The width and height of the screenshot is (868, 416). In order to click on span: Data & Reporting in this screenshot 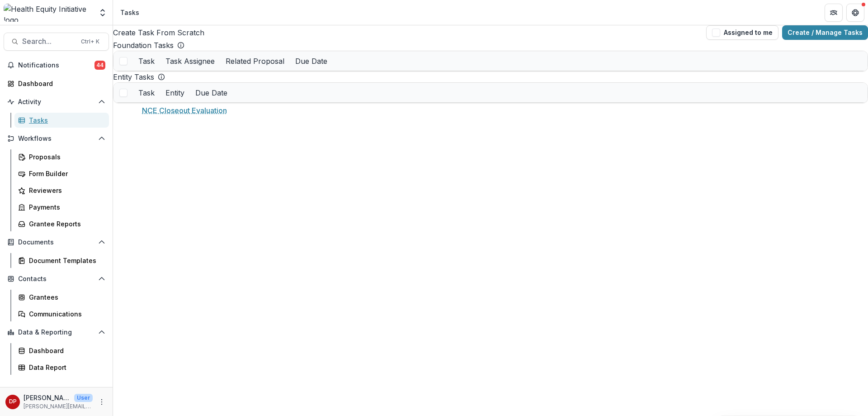, I will do `click(56, 332)`.